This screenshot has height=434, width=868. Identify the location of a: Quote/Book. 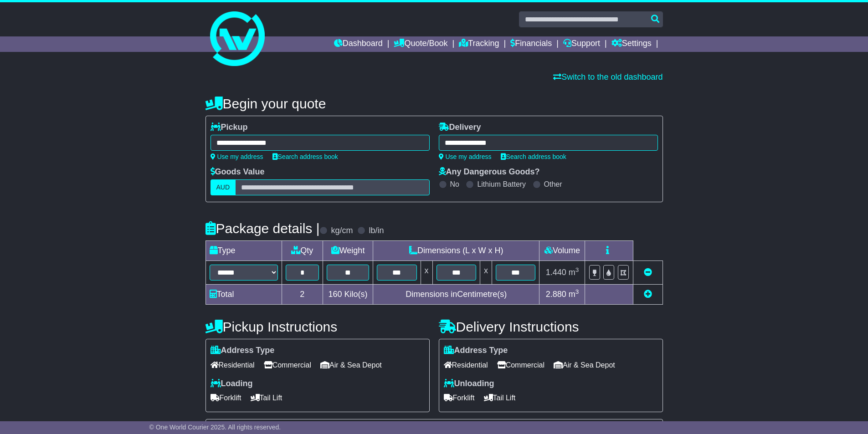
(421, 44).